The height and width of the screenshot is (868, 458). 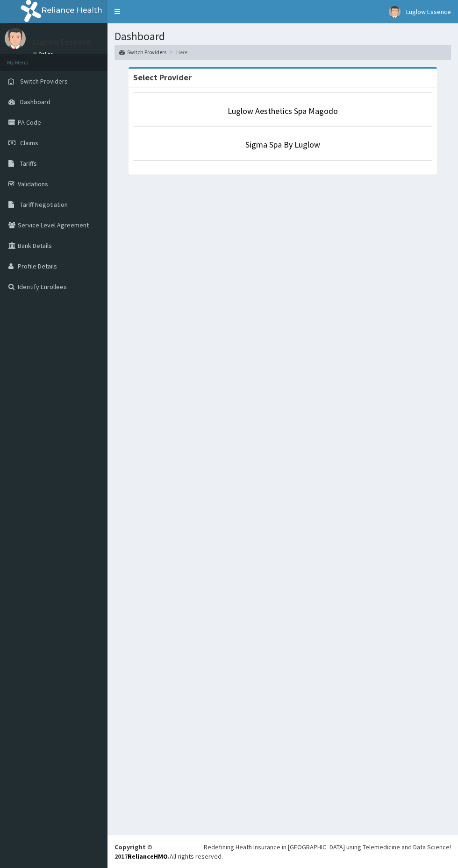 I want to click on span: Dashboard, so click(x=35, y=101).